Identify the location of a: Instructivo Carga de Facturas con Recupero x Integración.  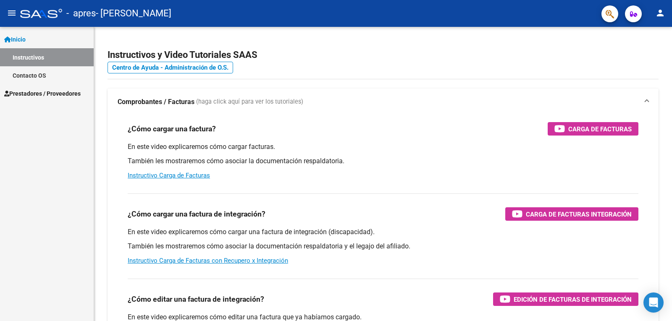
(208, 261).